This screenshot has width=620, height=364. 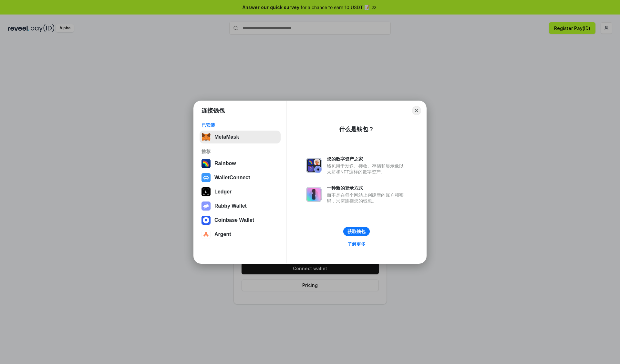 What do you see at coordinates (367, 159) in the screenshot?
I see `div: 您的数字资产之家` at bounding box center [367, 159].